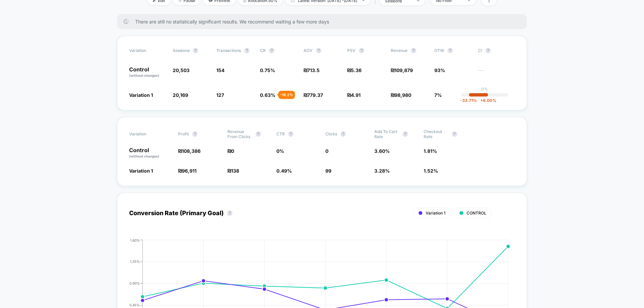 The width and height of the screenshot is (644, 308). I want to click on tspan: 0.45%, so click(135, 305).